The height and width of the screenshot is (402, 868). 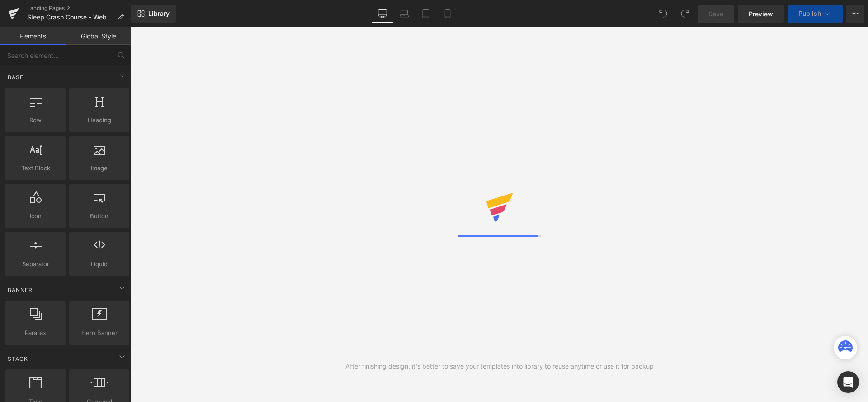 I want to click on span: Save, so click(x=716, y=14).